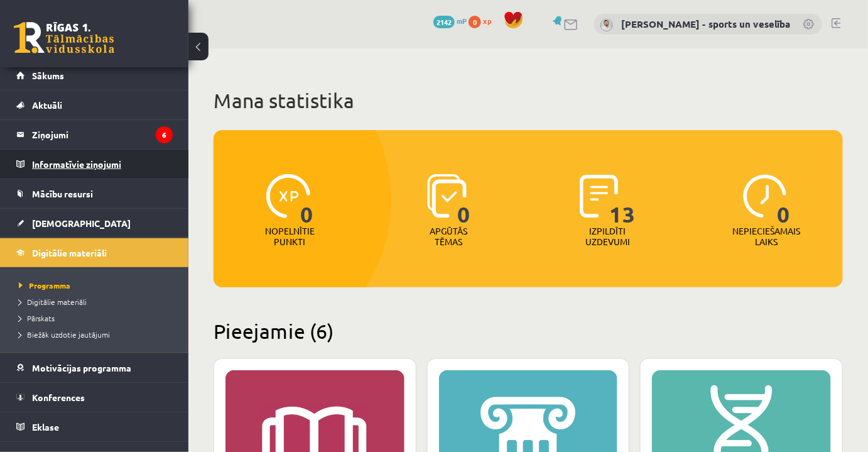 The width and height of the screenshot is (868, 452). Describe the element at coordinates (487, 21) in the screenshot. I see `span: xp` at that location.